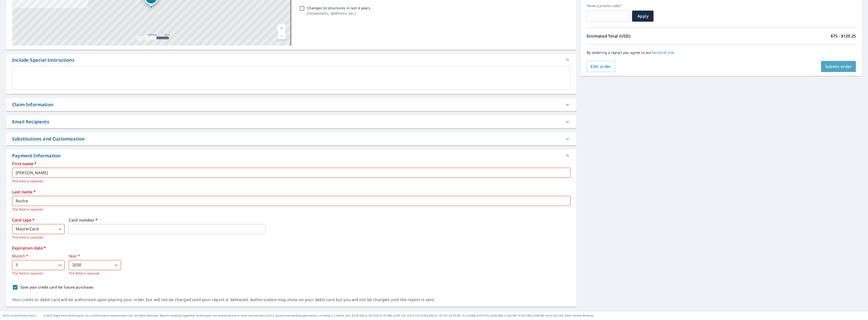 Image resolution: width=868 pixels, height=320 pixels. I want to click on label: Month, so click(38, 256).